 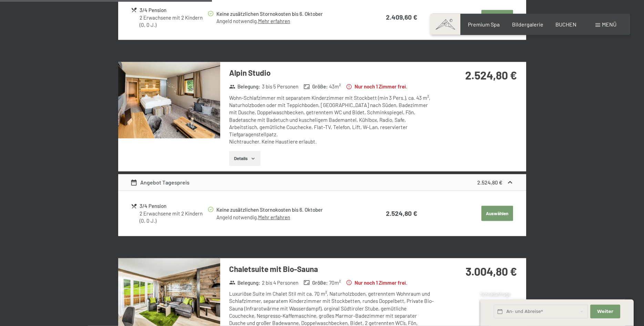 What do you see at coordinates (605, 311) in the screenshot?
I see `span: Weiter` at bounding box center [605, 311].